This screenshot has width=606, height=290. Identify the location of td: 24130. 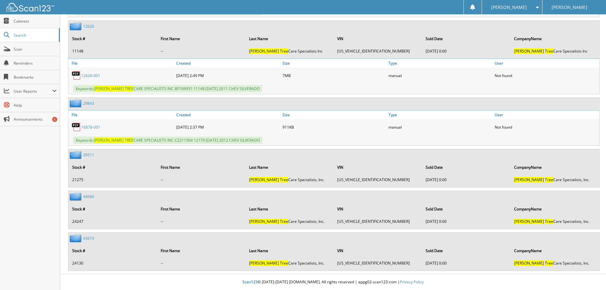
(113, 263).